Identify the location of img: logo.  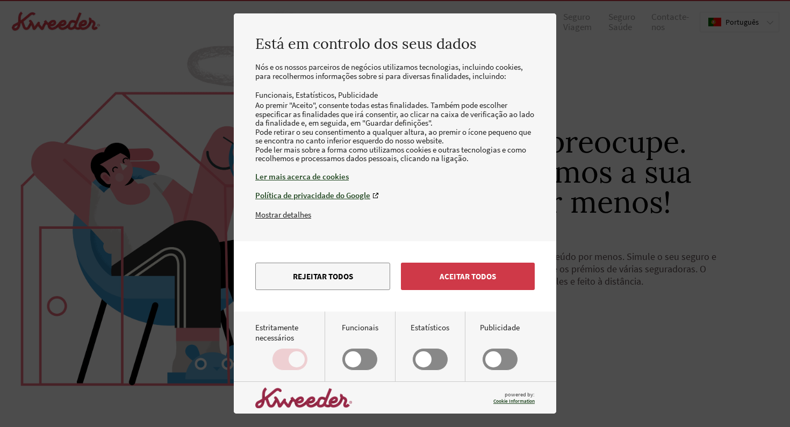
(304, 398).